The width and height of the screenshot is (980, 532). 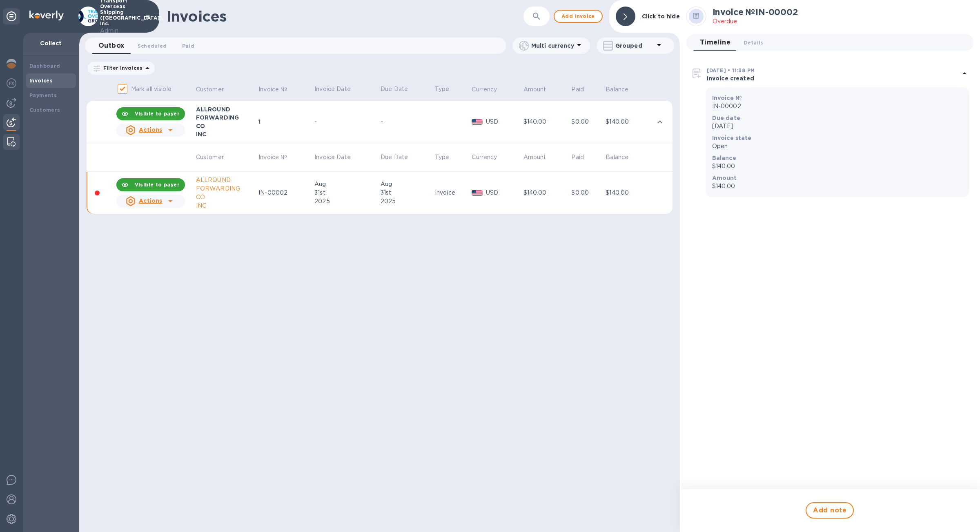 What do you see at coordinates (755, 21) in the screenshot?
I see `p: Overdue` at bounding box center [755, 21].